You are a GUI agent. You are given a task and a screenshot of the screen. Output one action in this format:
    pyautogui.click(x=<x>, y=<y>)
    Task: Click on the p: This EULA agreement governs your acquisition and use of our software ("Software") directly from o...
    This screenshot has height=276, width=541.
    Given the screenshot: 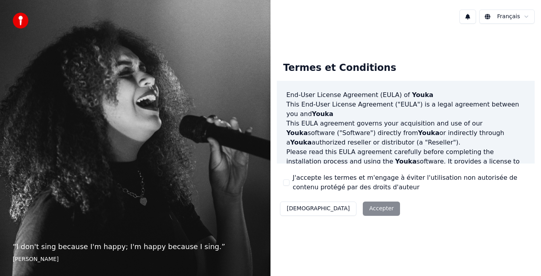 What is the action you would take?
    pyautogui.click(x=405, y=133)
    